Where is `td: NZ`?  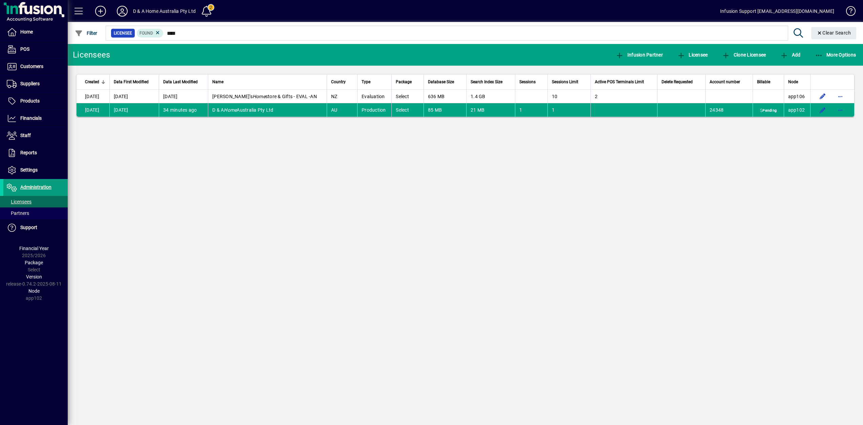 td: NZ is located at coordinates (342, 97).